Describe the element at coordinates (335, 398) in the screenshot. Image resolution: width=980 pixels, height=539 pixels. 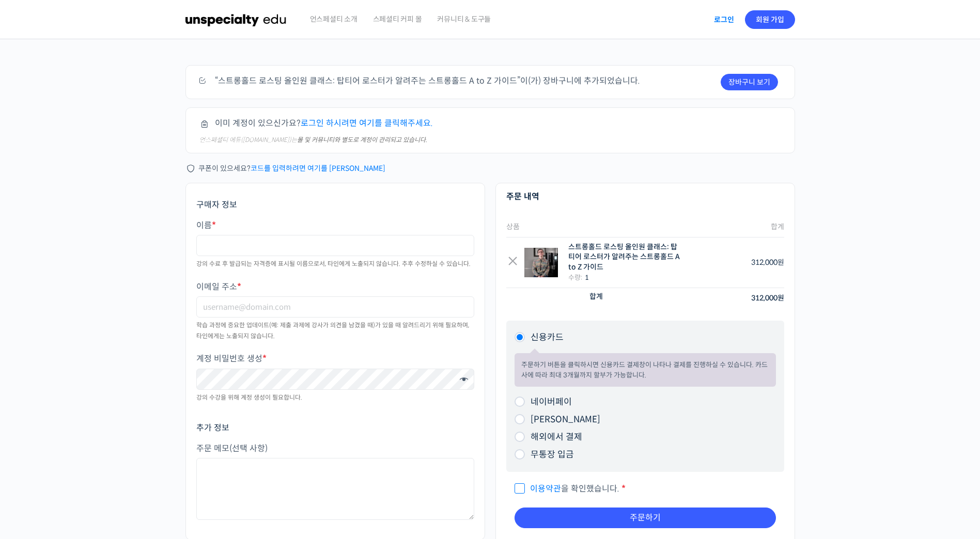
I see `div: 강의 수강을 위해 계정 생성이 필요합니다.` at that location.